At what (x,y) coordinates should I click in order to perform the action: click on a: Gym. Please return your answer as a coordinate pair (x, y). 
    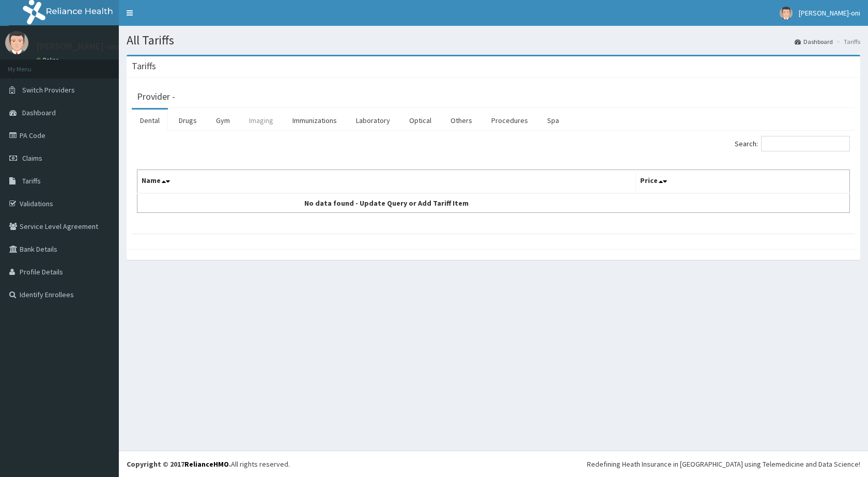
    Looking at the image, I should click on (222, 120).